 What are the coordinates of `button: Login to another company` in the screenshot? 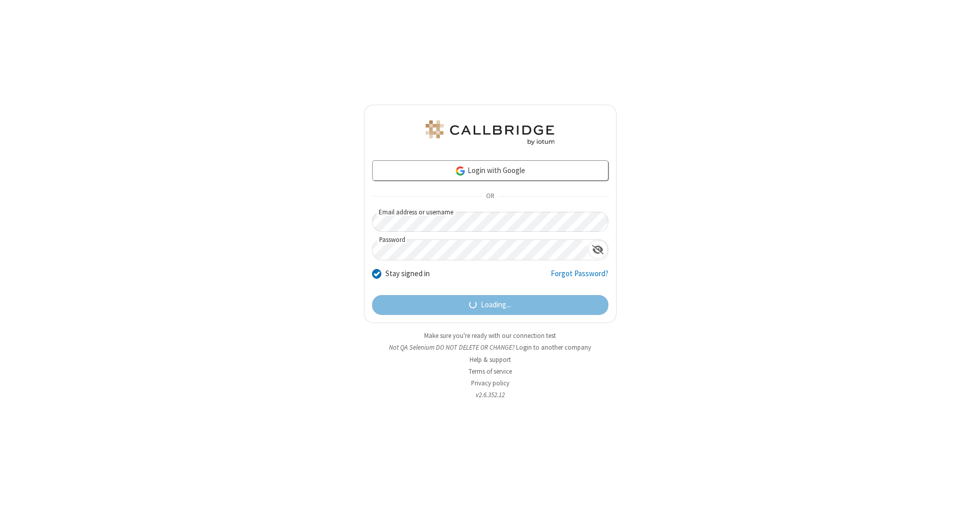 It's located at (553, 347).